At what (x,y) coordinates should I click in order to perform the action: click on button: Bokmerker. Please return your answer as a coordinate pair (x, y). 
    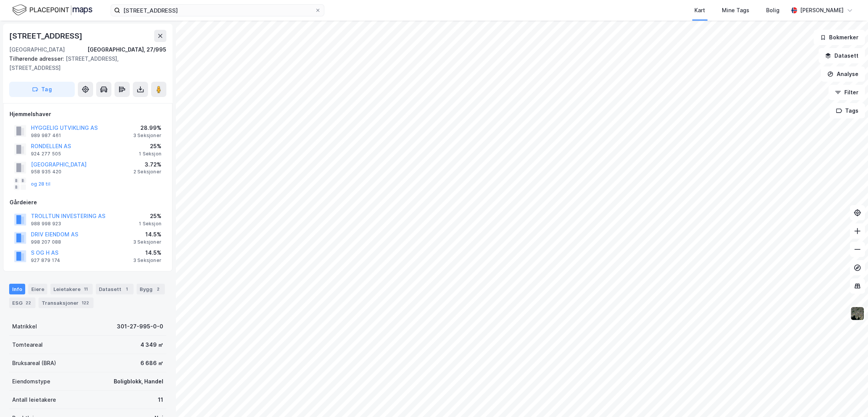
    Looking at the image, I should click on (839, 38).